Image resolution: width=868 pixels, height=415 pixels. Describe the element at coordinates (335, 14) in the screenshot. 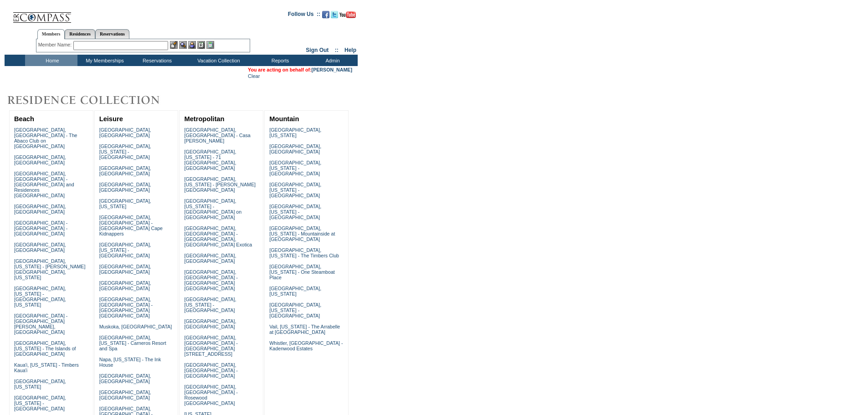

I see `img: Follow us on Twitter` at that location.